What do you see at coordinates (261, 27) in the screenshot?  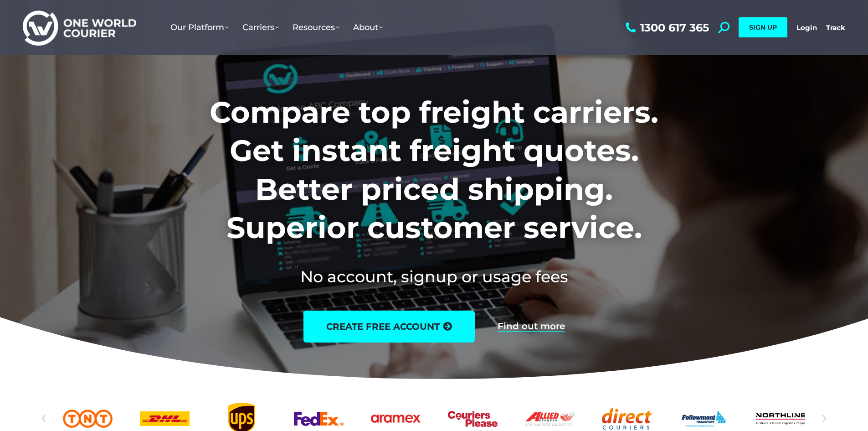 I see `span: Carriers` at bounding box center [261, 27].